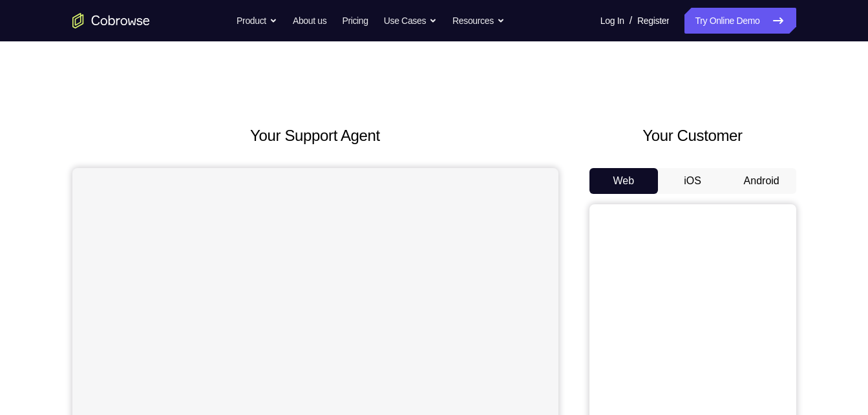 This screenshot has height=415, width=868. What do you see at coordinates (316, 136) in the screenshot?
I see `h2: Your Support Agent` at bounding box center [316, 136].